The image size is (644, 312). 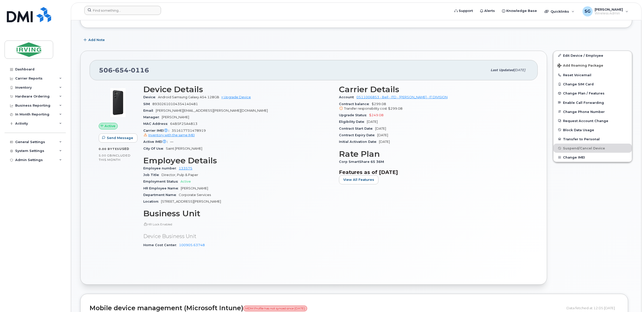 What do you see at coordinates (593, 102) in the screenshot?
I see `button: Enable Call Forwarding` at bounding box center [593, 102].